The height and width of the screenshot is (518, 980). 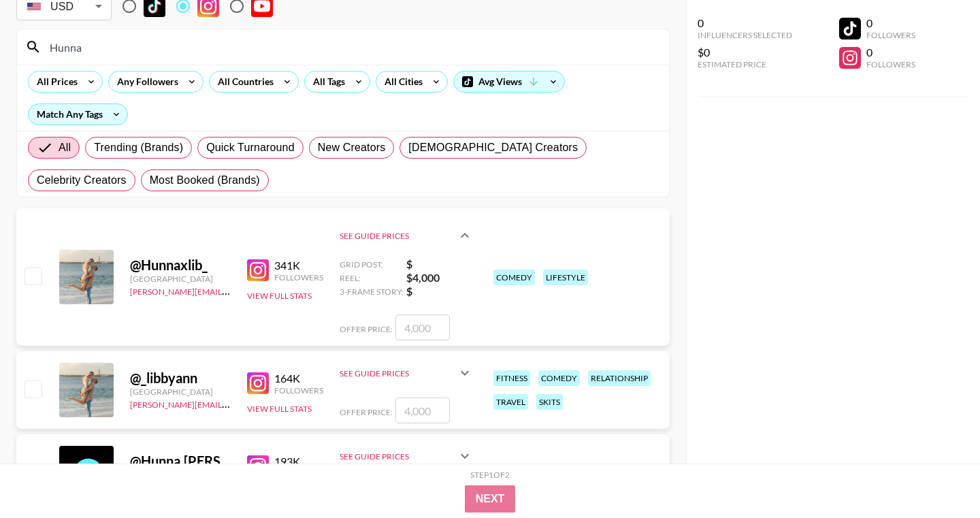 What do you see at coordinates (298, 378) in the screenshot?
I see `div: 164K` at bounding box center [298, 378].